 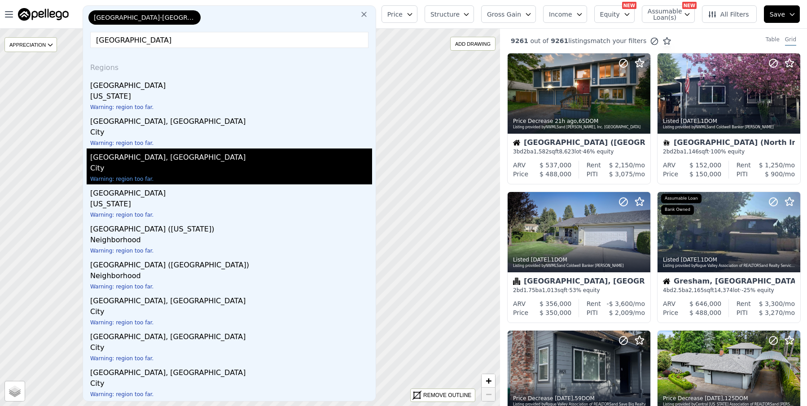 What do you see at coordinates (677, 210) in the screenshot?
I see `div: Bank Owned` at bounding box center [677, 210].